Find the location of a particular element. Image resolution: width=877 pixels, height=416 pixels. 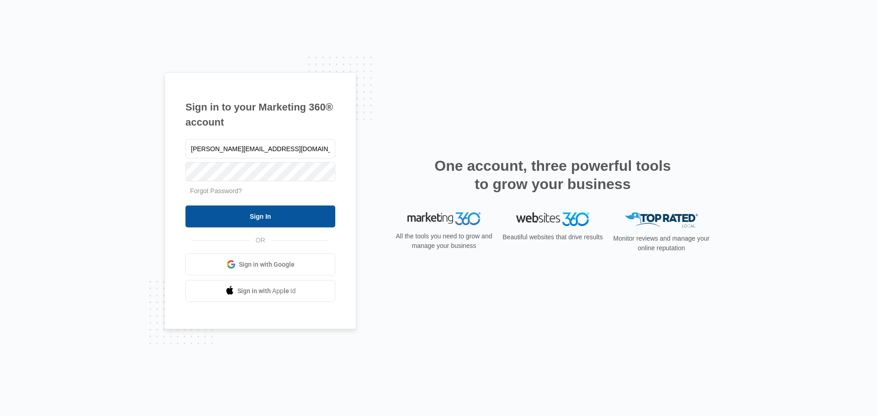

img: Websites 360 is located at coordinates (553, 219).